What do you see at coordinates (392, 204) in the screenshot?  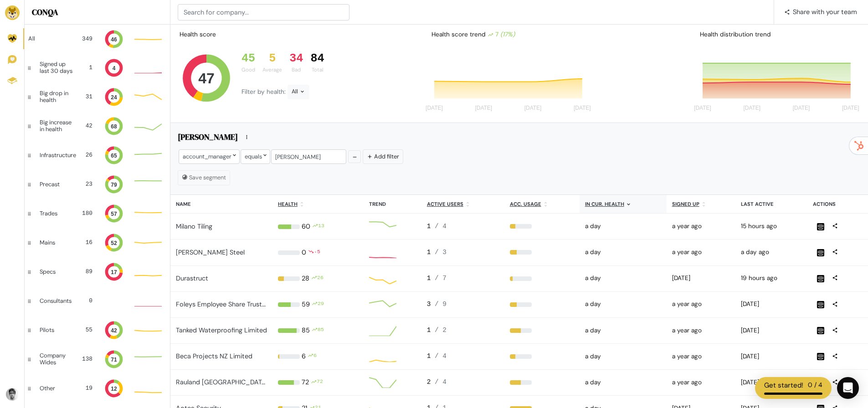 I see `th: Trend` at bounding box center [392, 204].